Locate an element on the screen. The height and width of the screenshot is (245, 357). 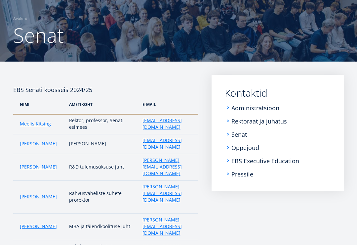
th: AMetikoht is located at coordinates (103, 104).